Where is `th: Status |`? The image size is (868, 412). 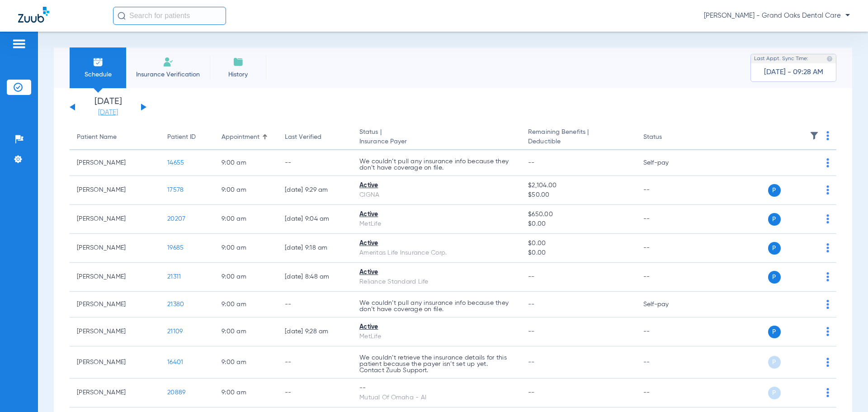 th: Status | is located at coordinates (436, 137).